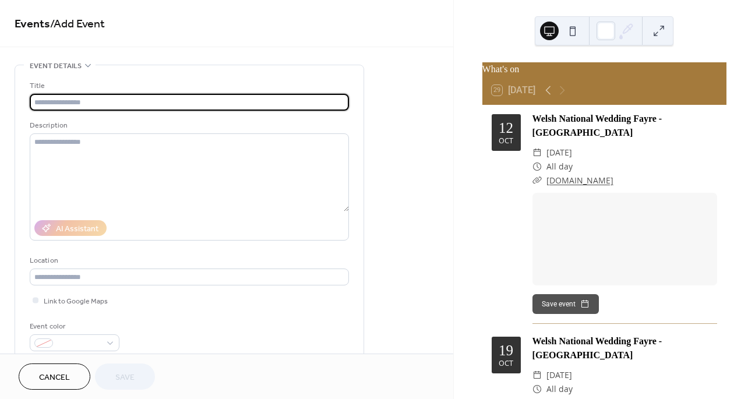  I want to click on div: 19, so click(505, 350).